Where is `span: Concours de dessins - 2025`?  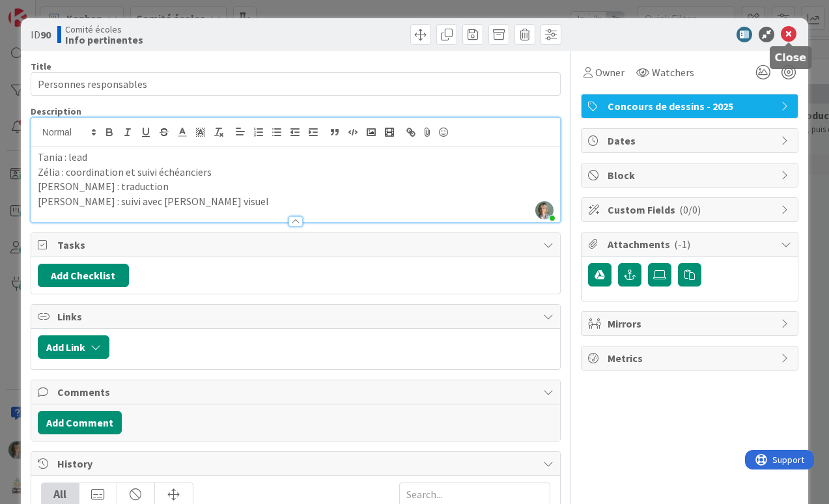 span: Concours de dessins - 2025 is located at coordinates (691, 106).